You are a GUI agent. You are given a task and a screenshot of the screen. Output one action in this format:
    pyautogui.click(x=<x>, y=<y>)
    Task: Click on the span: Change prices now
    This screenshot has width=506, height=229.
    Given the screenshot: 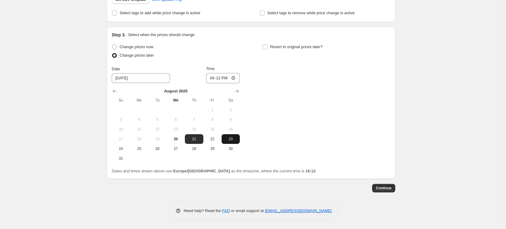 What is the action you would take?
    pyautogui.click(x=136, y=47)
    